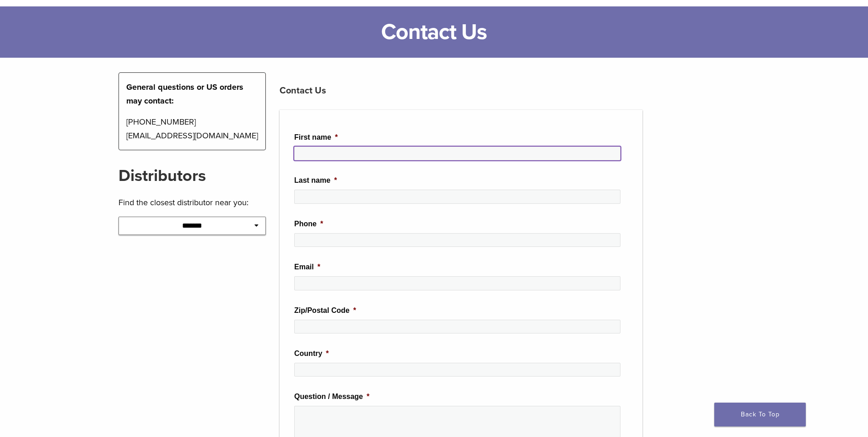 The height and width of the screenshot is (437, 868). Describe the element at coordinates (307, 267) in the screenshot. I see `label: Email` at that location.